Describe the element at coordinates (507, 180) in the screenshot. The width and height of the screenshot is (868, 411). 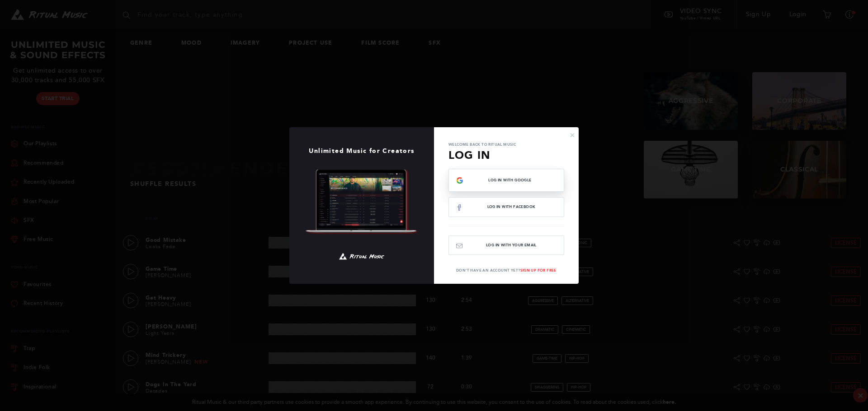
I see `button: Log In with Google` at that location.